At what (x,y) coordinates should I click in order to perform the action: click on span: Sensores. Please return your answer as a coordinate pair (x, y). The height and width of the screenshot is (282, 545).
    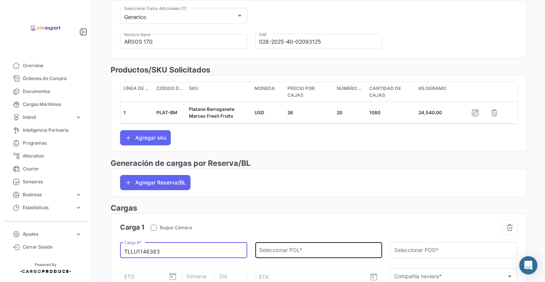
    Looking at the image, I should click on (52, 182).